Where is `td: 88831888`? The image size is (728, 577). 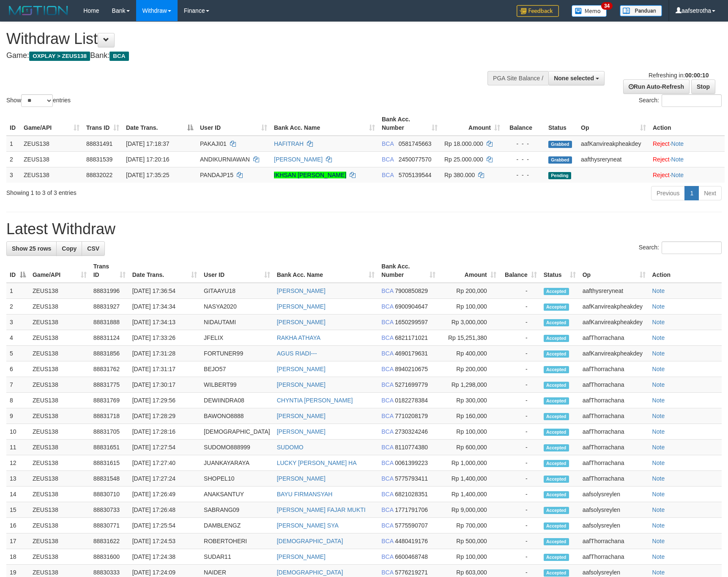 td: 88831888 is located at coordinates (110, 322).